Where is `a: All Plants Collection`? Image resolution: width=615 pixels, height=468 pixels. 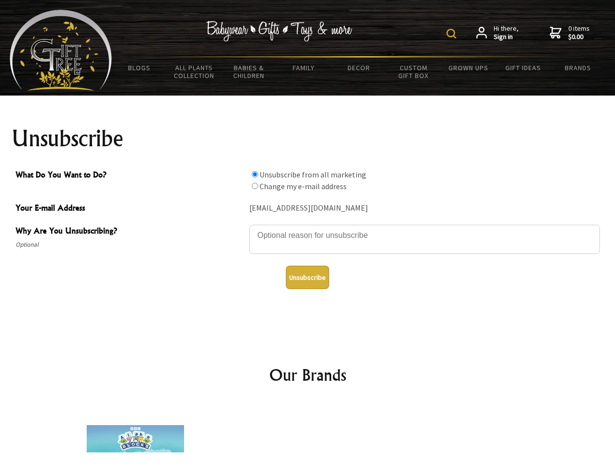 a: All Plants Collection is located at coordinates (194, 72).